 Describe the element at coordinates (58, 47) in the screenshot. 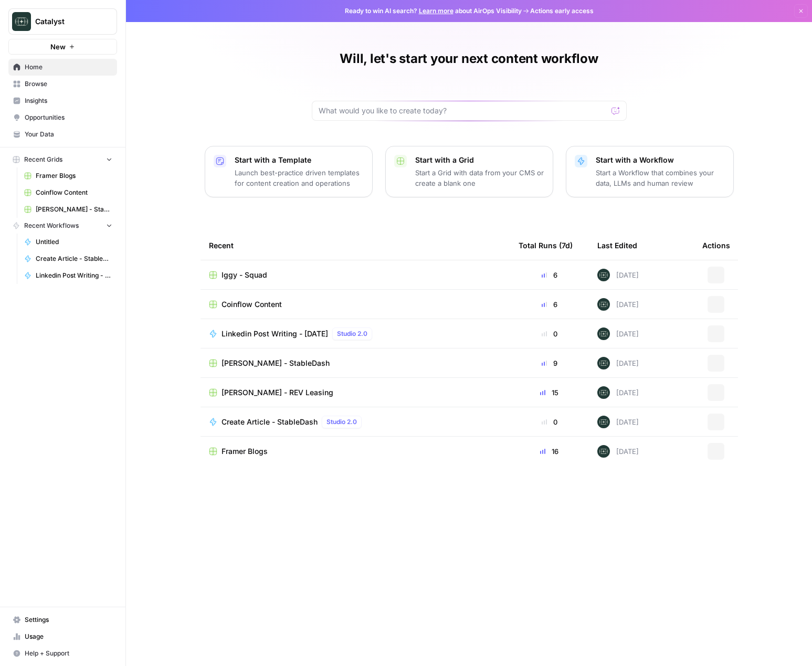

I see `span: New` at that location.